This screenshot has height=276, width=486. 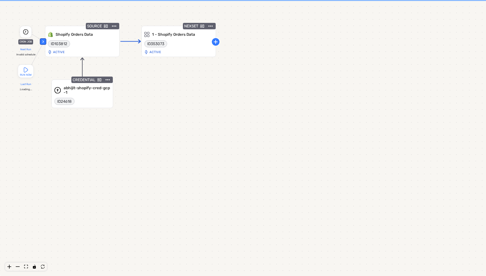 What do you see at coordinates (191, 26) in the screenshot?
I see `span: NEXSET` at bounding box center [191, 26].